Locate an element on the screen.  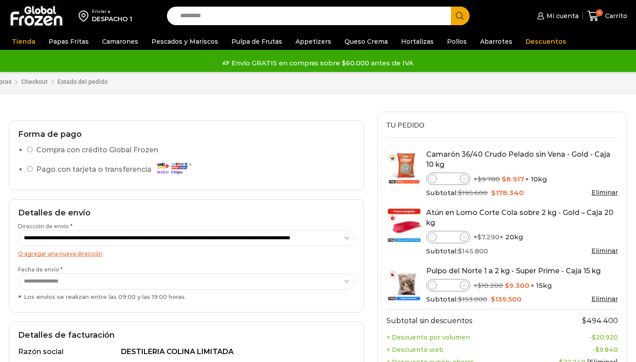
bdi: 9.780 is located at coordinates (488, 179).